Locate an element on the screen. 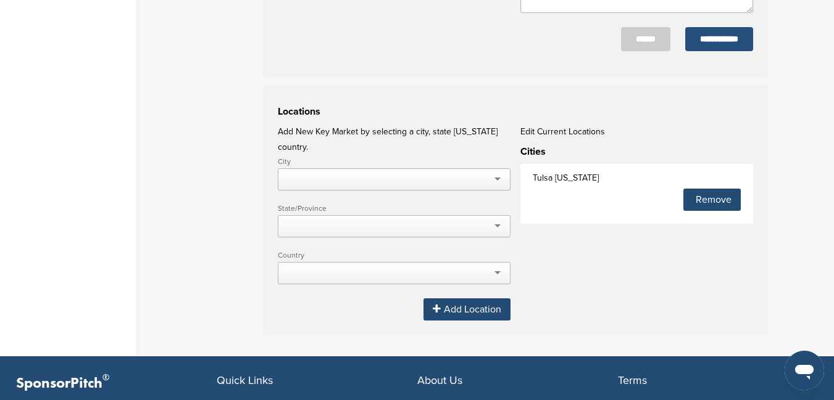  label: City is located at coordinates (394, 162).